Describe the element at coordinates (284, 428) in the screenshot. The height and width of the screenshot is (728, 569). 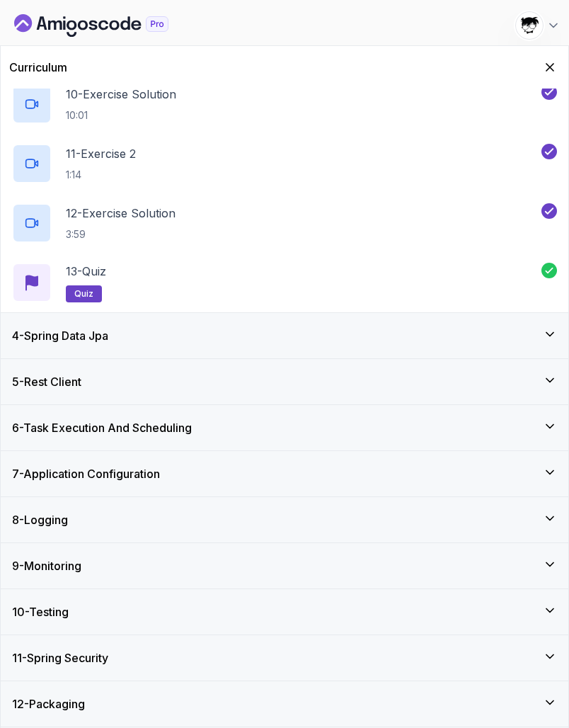
I see `button: 6-Task Execution And Scheduling` at that location.